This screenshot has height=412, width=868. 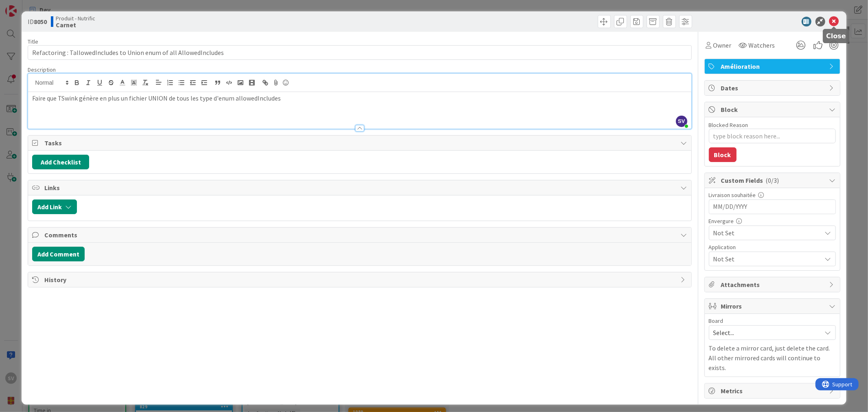 What do you see at coordinates (772, 358) in the screenshot?
I see `p: To delete a mirror card, just delete the card. All other mirrored cards will continue to exists.` at bounding box center [772, 358].